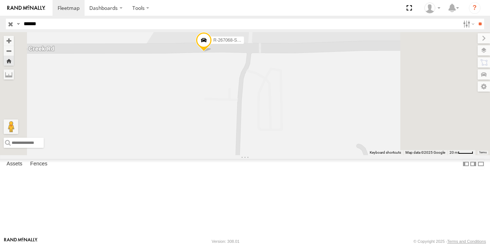 Image resolution: width=490 pixels, height=245 pixels. Describe the element at coordinates (432, 8) in the screenshot. I see `div: Craig Maywhort` at that location.